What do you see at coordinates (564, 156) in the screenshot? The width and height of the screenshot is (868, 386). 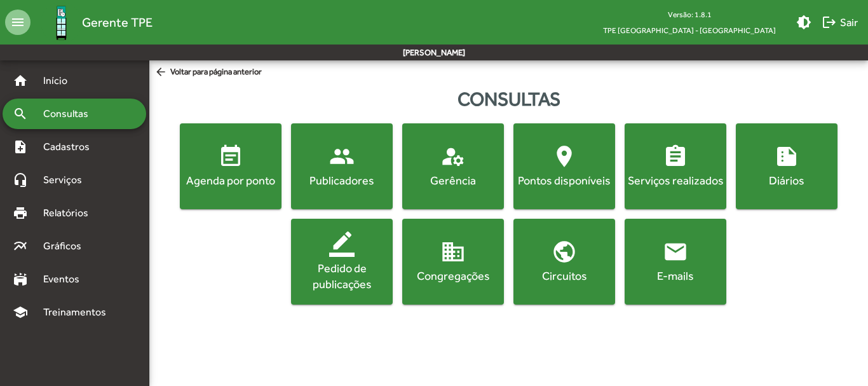 I see `mat-icon: location_on` at bounding box center [564, 156].